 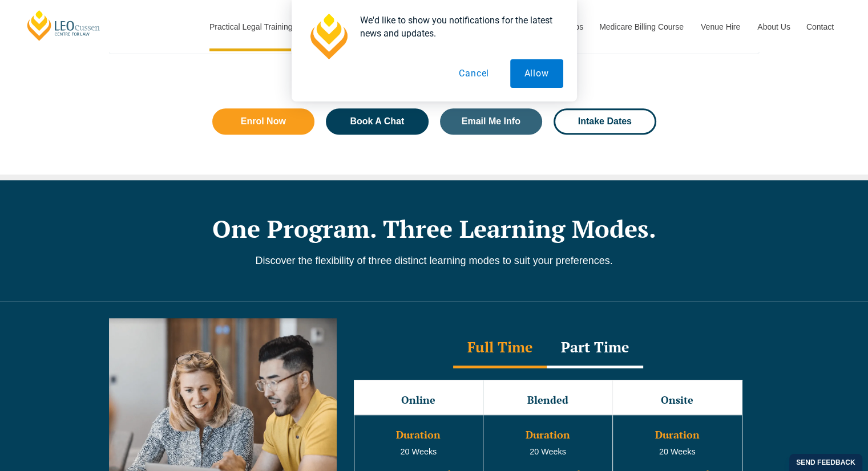 I want to click on h3: Online, so click(x=419, y=400).